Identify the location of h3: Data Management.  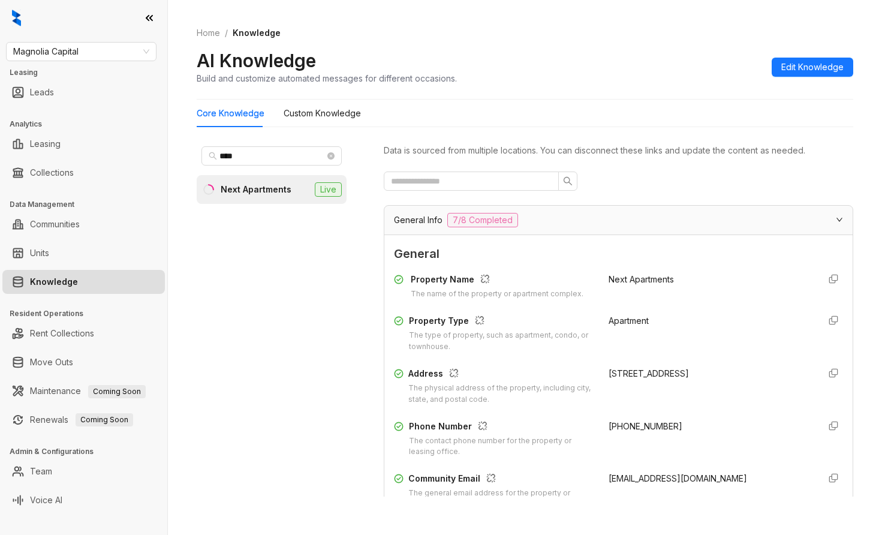
(88, 204).